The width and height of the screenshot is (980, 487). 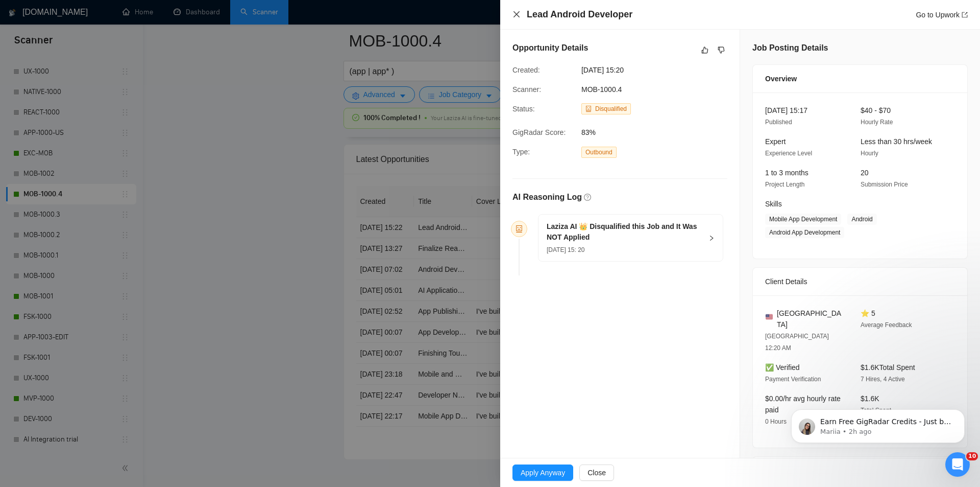 What do you see at coordinates (601, 90) in the screenshot?
I see `span: MOB-1000.4` at bounding box center [601, 90].